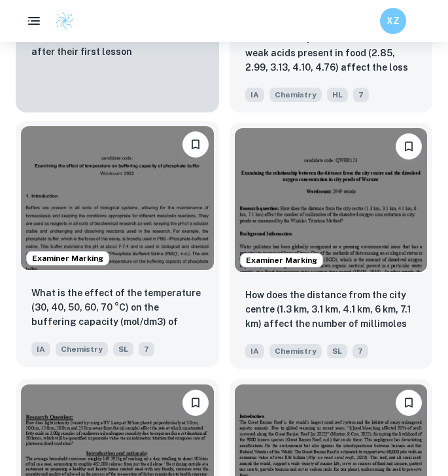 This screenshot has width=448, height=476. I want to click on a: Clastify logo, so click(61, 20).